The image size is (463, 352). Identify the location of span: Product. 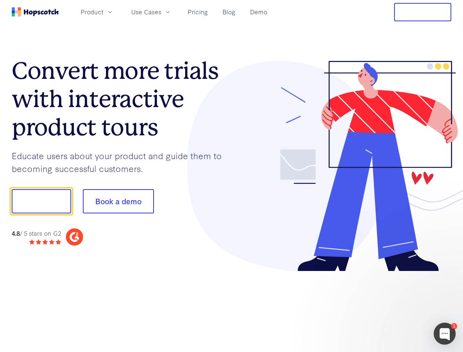
(92, 12).